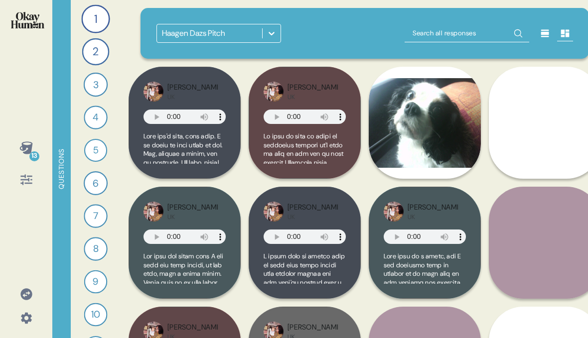 This screenshot has height=338, width=588. I want to click on div: 13, so click(34, 156).